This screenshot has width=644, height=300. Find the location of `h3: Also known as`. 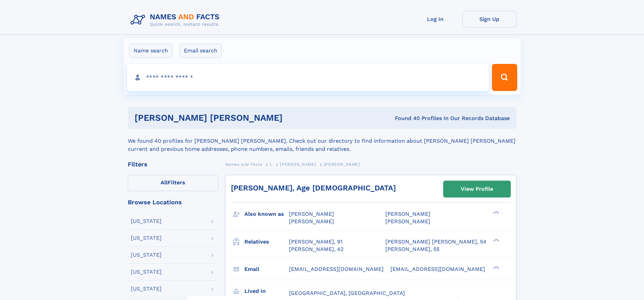

h3: Also known as is located at coordinates (267, 214).